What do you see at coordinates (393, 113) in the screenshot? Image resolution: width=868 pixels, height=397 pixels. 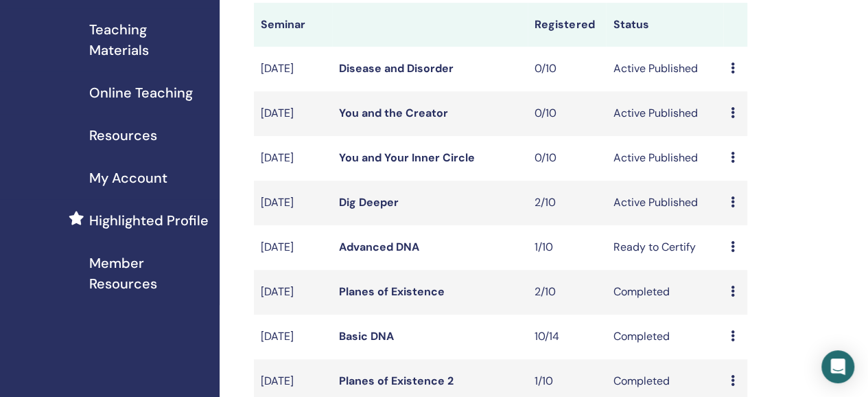 I see `a: You and the Creator` at bounding box center [393, 113].